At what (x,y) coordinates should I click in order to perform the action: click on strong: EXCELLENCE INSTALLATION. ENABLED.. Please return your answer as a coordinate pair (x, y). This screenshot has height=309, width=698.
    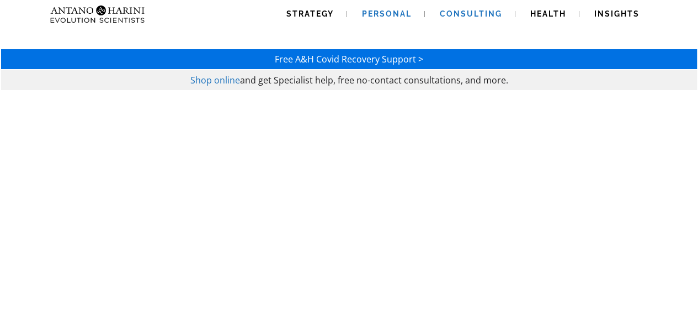
    Looking at the image, I should click on (349, 282).